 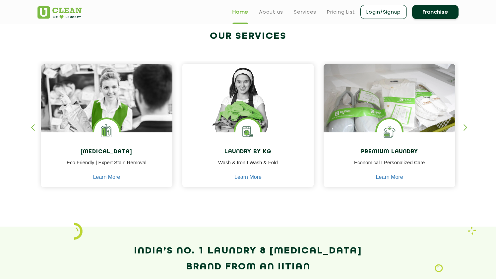 I want to click on img: a girl with laundry basket, so click(x=248, y=108).